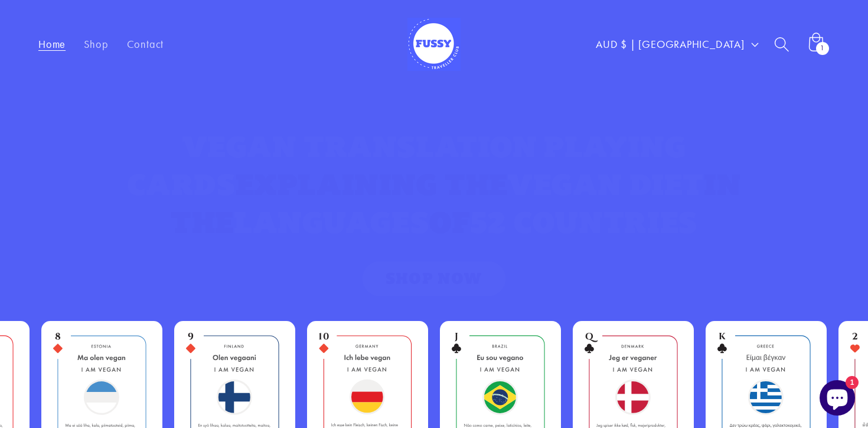 This screenshot has width=868, height=428. What do you see at coordinates (51, 44) in the screenshot?
I see `a: Home` at bounding box center [51, 44].